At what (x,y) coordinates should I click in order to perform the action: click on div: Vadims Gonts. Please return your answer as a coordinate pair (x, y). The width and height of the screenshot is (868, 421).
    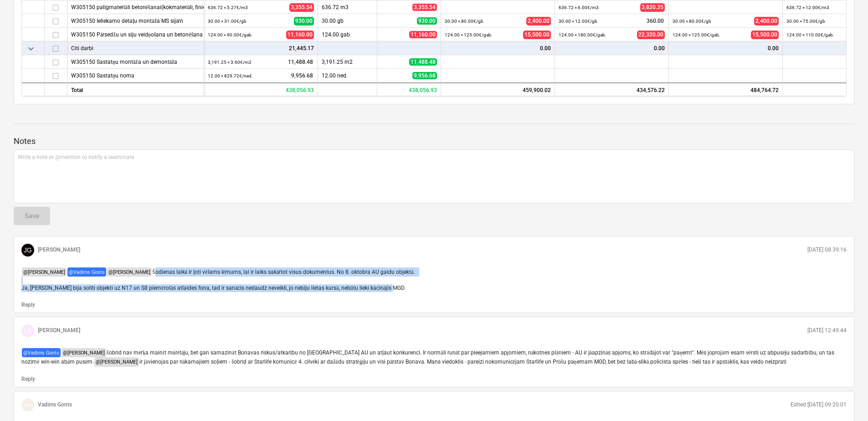
    Looking at the image, I should click on (28, 405).